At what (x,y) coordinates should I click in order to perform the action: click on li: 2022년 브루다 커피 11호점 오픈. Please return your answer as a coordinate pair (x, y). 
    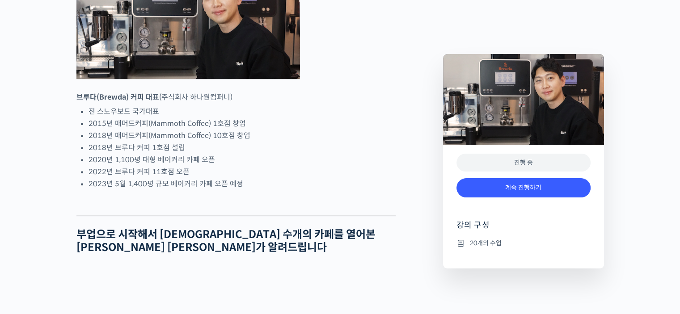
    Looking at the image, I should click on (242, 172).